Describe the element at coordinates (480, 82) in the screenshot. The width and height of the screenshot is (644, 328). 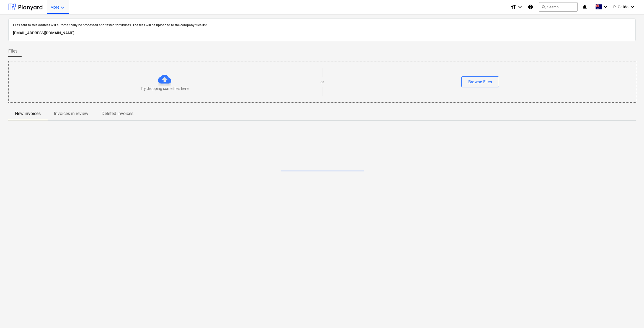
I see `button: Browse Files` at that location.